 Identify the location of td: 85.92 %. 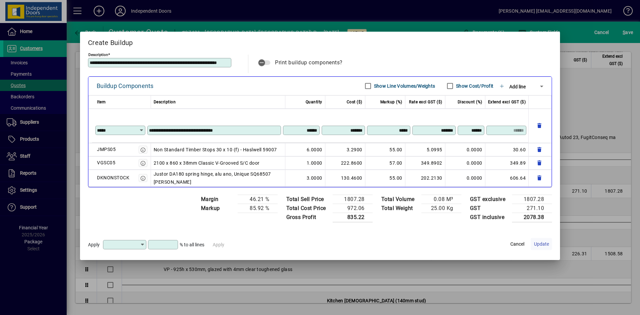
(258, 208).